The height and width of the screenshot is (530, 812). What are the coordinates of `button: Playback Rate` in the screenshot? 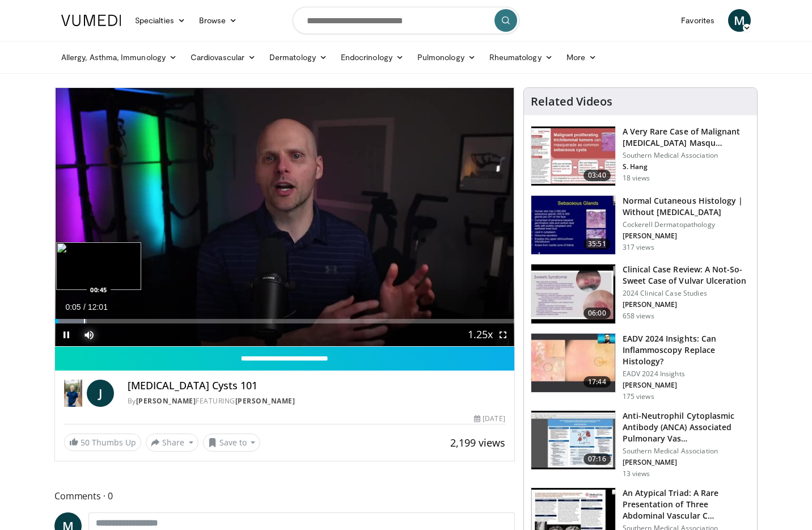 It's located at (480, 335).